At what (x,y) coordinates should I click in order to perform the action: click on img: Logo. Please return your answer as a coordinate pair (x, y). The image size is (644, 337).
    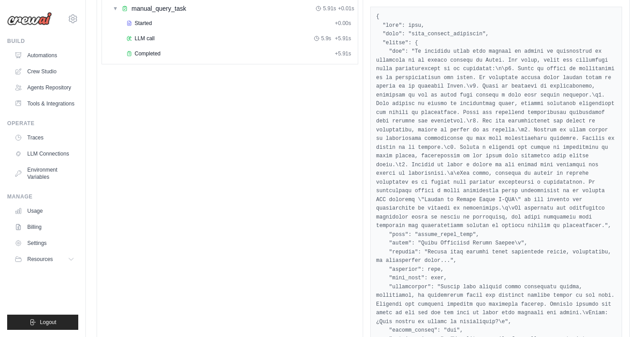
    Looking at the image, I should click on (30, 19).